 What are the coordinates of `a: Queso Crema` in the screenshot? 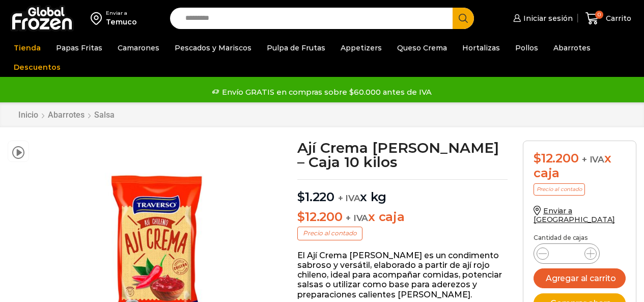 It's located at (422, 48).